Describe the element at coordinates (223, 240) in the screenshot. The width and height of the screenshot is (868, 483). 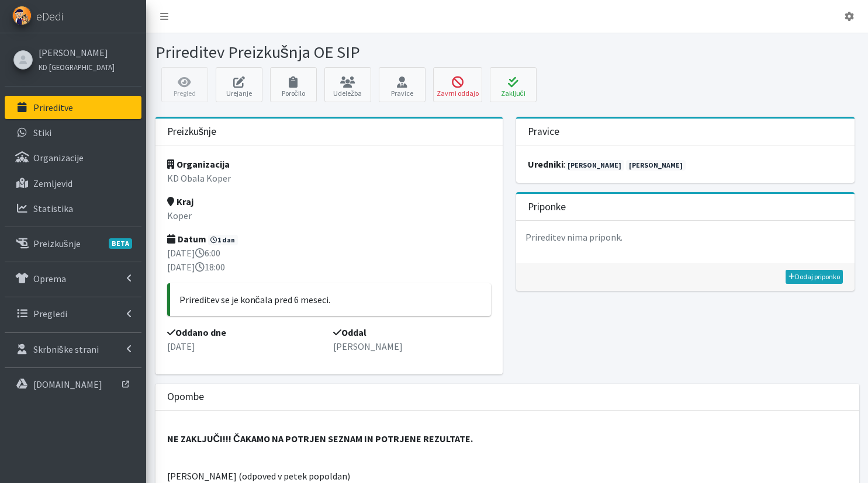
I see `span: 1 dan` at that location.